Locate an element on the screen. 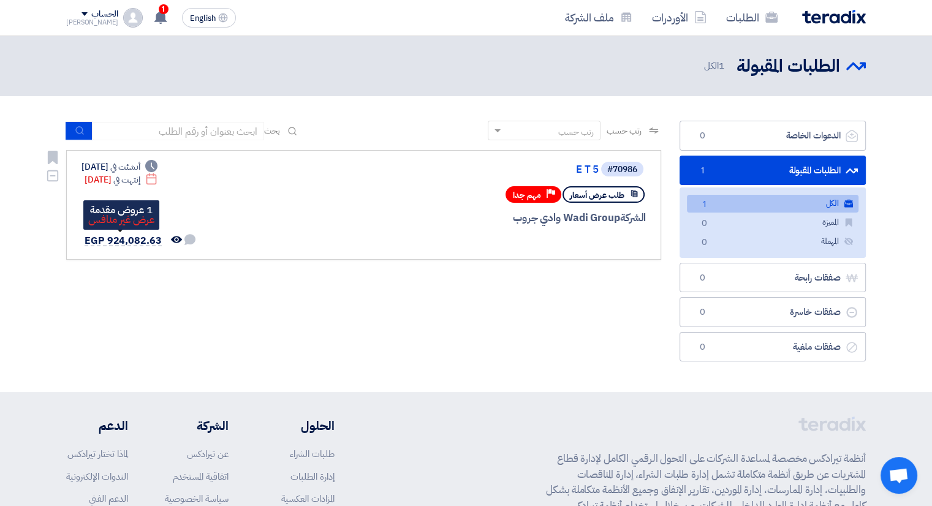 The width and height of the screenshot is (932, 506). a: المميزة is located at coordinates (773, 222).